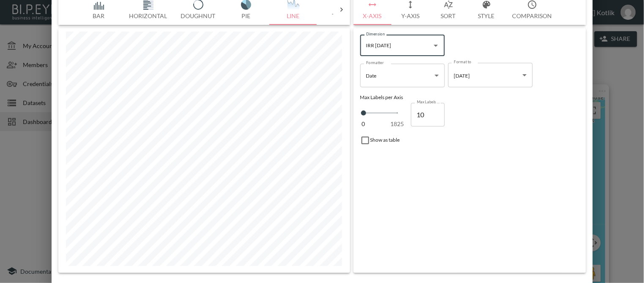 The image size is (644, 283). Describe the element at coordinates (436, 46) in the screenshot. I see `button: Open` at that location.